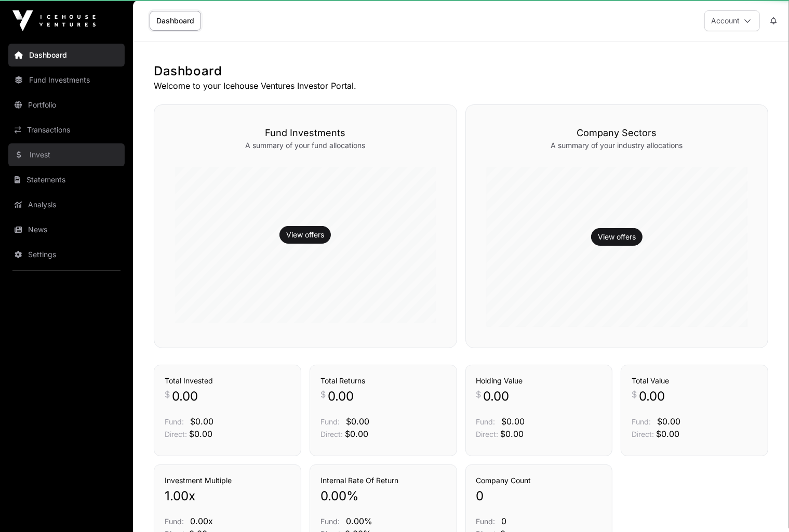 The image size is (789, 532). What do you see at coordinates (383, 380) in the screenshot?
I see `h3: Total Returns` at bounding box center [383, 380].